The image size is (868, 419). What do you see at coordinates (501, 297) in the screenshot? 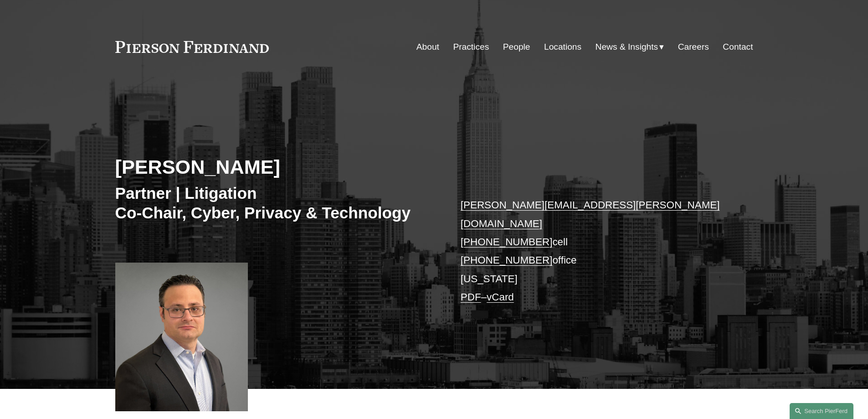
I see `a: vCard` at bounding box center [501, 297].